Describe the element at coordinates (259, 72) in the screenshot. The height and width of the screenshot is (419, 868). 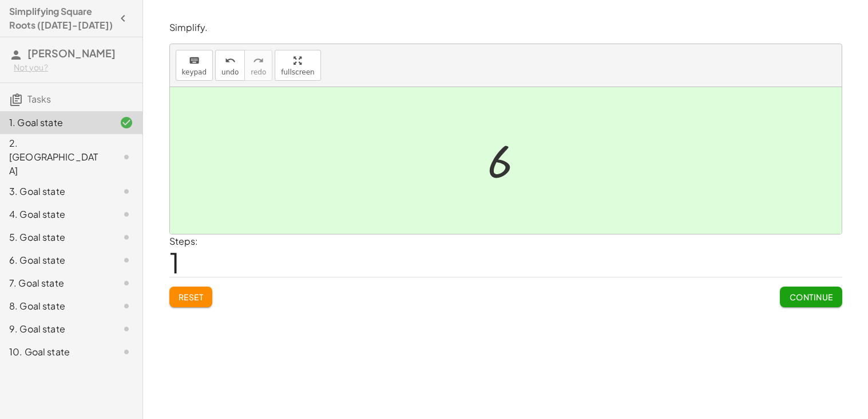
I see `span: redo` at that location.